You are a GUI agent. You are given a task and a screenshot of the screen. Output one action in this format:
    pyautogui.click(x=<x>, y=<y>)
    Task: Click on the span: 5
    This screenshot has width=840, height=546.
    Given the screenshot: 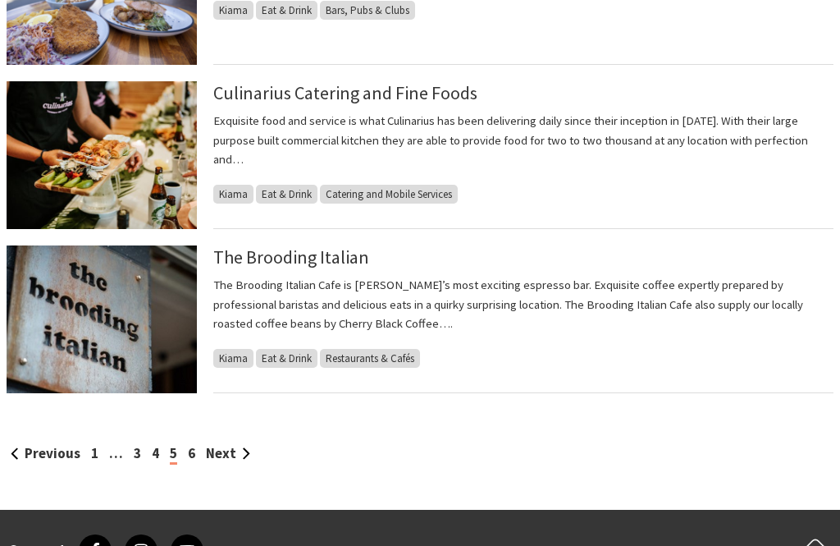 What is the action you would take?
    pyautogui.click(x=173, y=454)
    